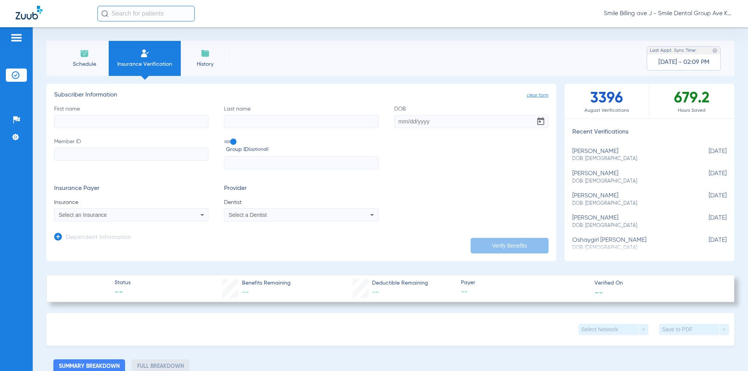  Describe the element at coordinates (471, 122) in the screenshot. I see `input: DOBOpen calendar` at that location.